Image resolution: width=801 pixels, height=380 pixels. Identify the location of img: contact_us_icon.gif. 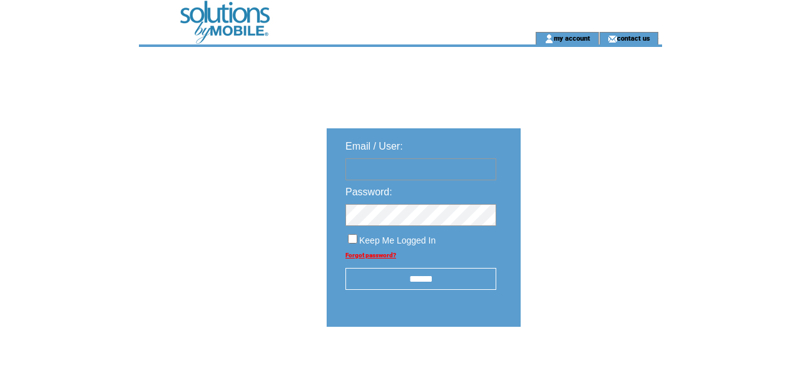
(612, 39).